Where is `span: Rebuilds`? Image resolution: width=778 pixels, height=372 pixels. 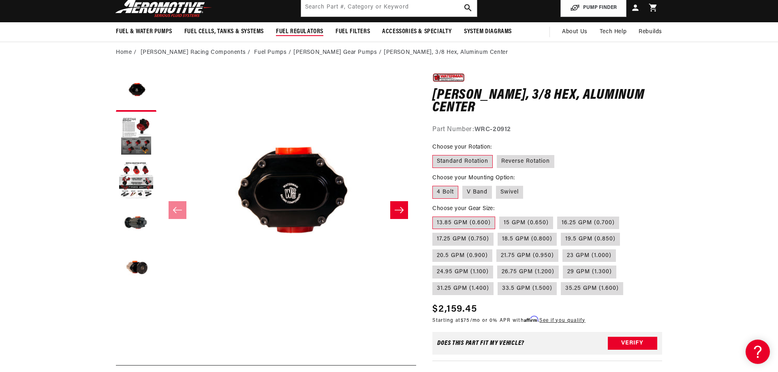
span: Rebuilds is located at coordinates (650, 32).